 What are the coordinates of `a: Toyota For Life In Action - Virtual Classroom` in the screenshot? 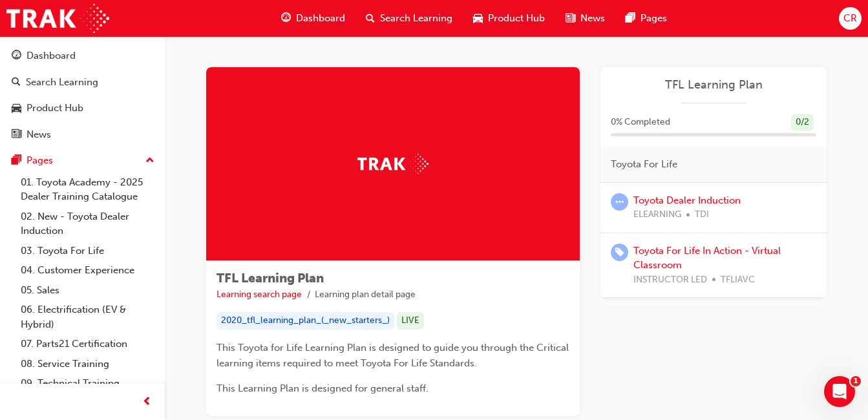 It's located at (707, 257).